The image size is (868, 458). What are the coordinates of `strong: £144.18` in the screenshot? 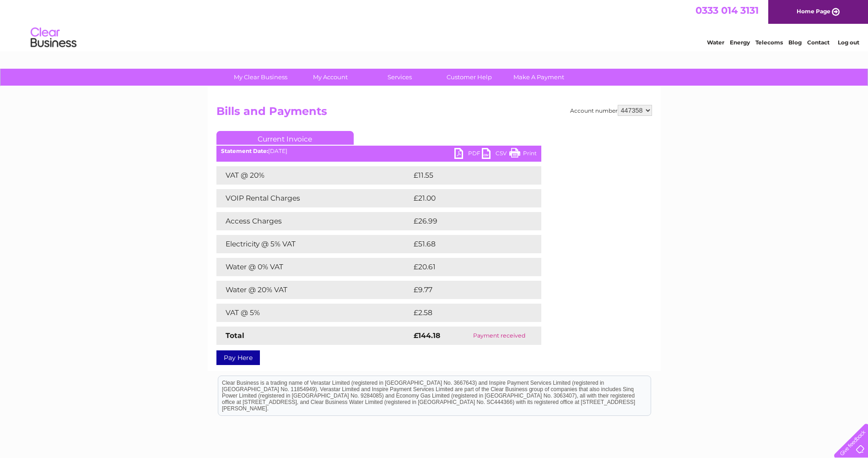 It's located at (427, 335).